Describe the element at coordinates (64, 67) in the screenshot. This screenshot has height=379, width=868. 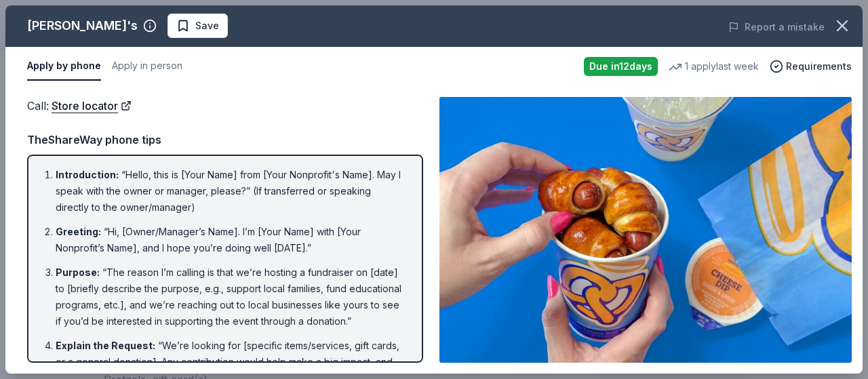
I see `button: Apply by phone` at that location.